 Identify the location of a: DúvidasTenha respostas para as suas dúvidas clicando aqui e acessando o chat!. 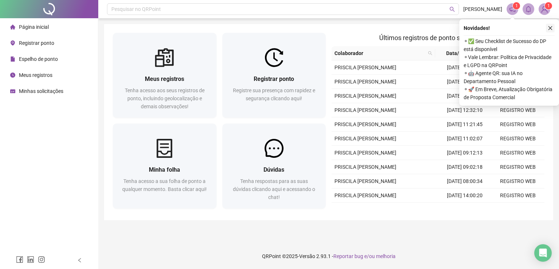
(274, 166).